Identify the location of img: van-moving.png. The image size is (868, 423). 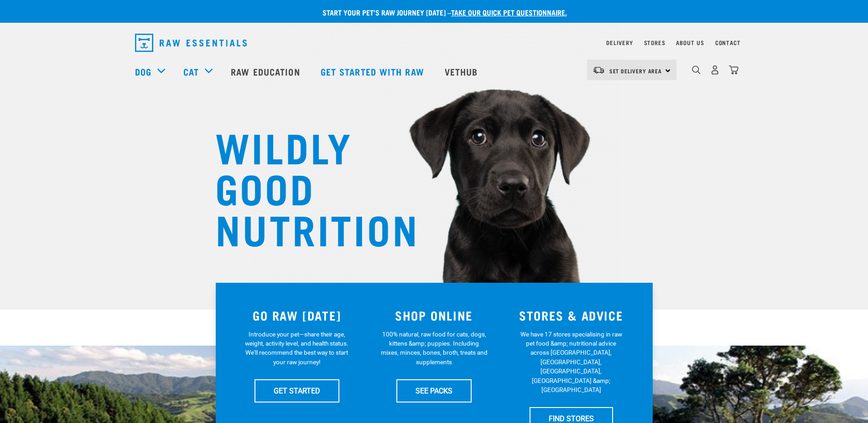
(599, 70).